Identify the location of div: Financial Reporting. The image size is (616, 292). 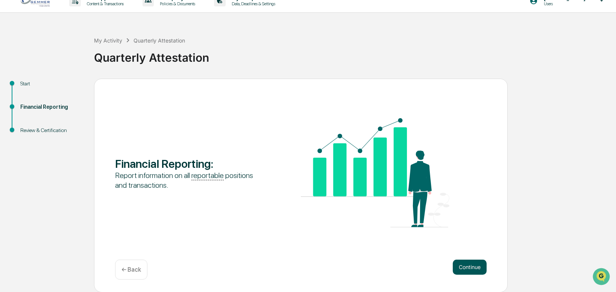
(51, 107).